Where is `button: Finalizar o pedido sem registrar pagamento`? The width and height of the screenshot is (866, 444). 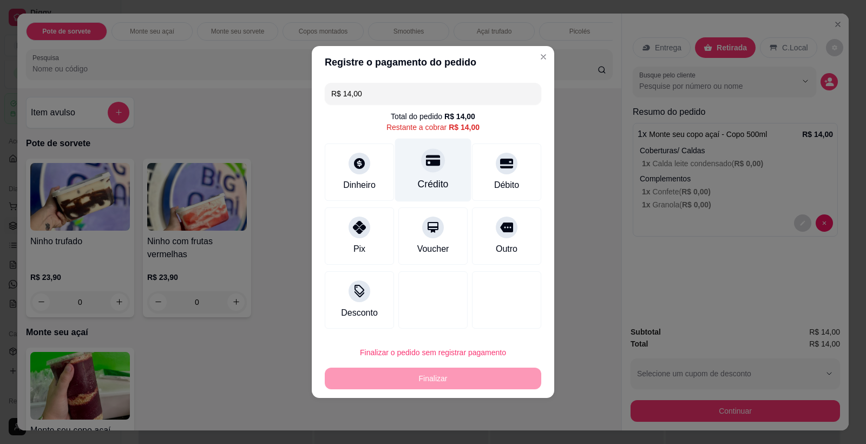 button: Finalizar o pedido sem registrar pagamento is located at coordinates (433, 352).